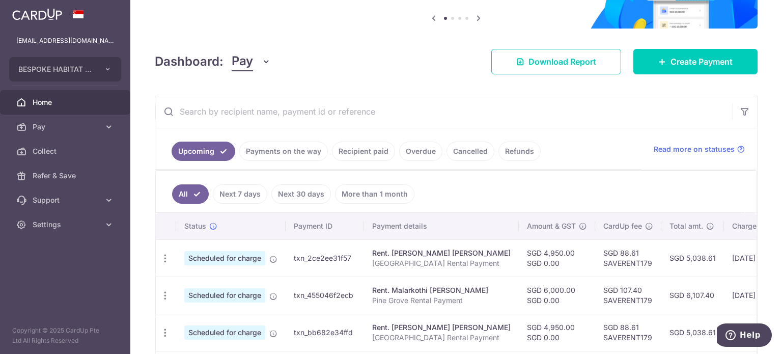  Describe the element at coordinates (519, 151) in the screenshot. I see `a: Refunds` at that location.